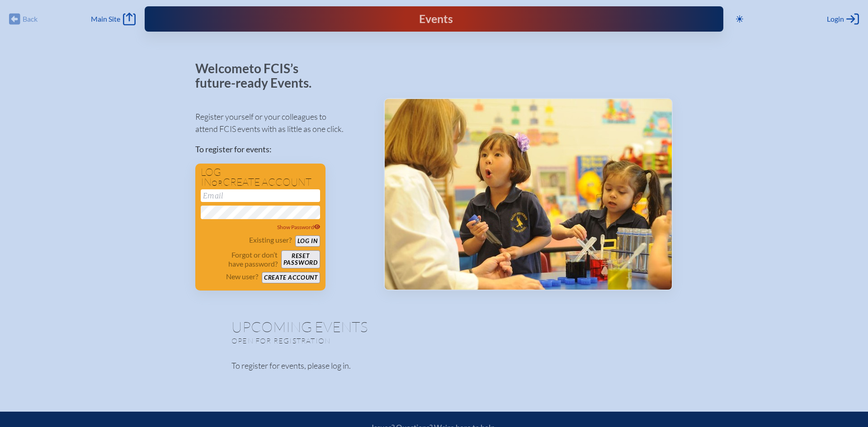 Image resolution: width=868 pixels, height=427 pixels. What do you see at coordinates (282, 149) in the screenshot?
I see `p: To register for events:` at bounding box center [282, 149].